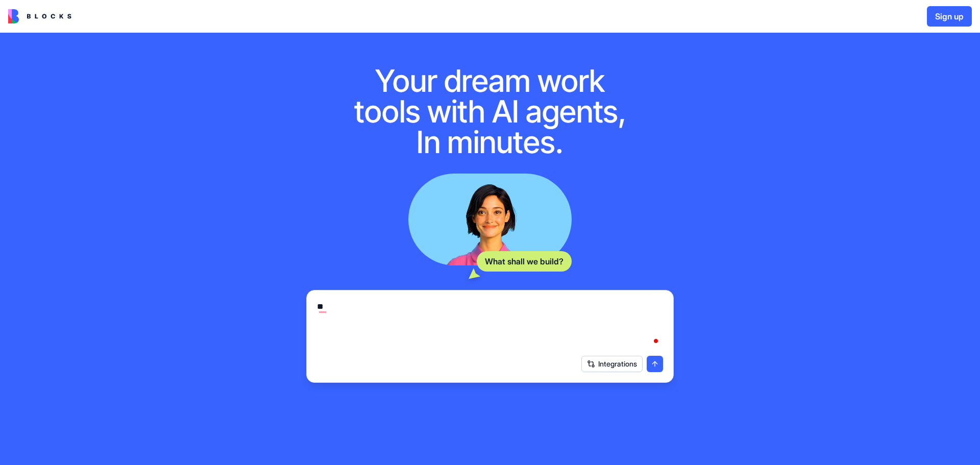 The width and height of the screenshot is (980, 465). I want to click on div: What shall we build?, so click(524, 261).